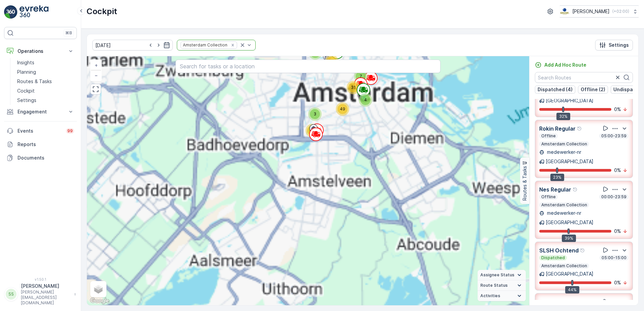 This screenshot has width=644, height=311. What do you see at coordinates (40, 131) in the screenshot?
I see `p: Events` at bounding box center [40, 131].